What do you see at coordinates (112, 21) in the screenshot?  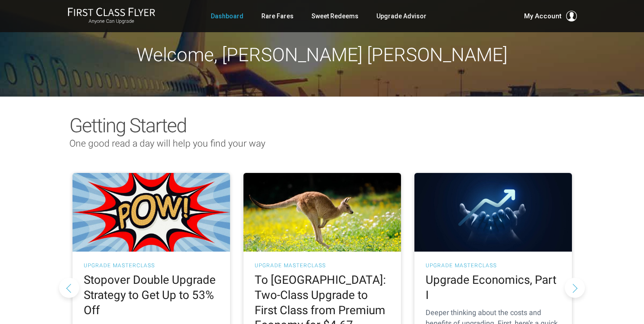 I see `small: Anyone Can Upgrade` at bounding box center [112, 21].